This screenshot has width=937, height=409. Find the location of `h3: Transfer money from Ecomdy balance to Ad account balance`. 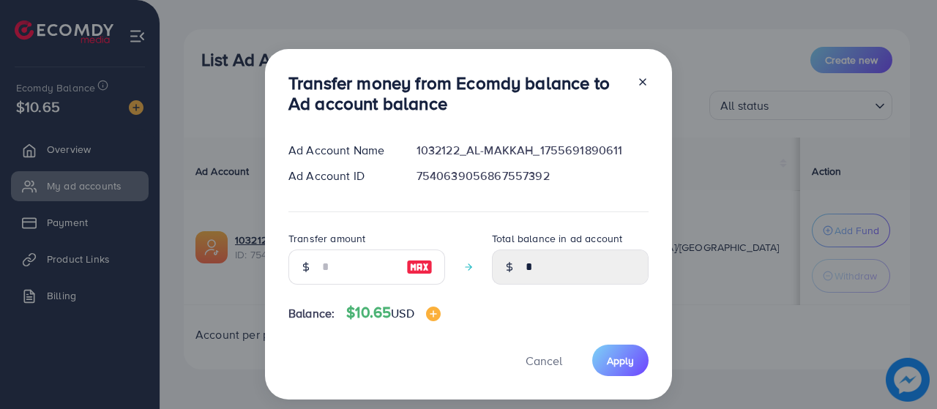

h3: Transfer money from Ecomdy balance to Ad account balance is located at coordinates (457, 94).